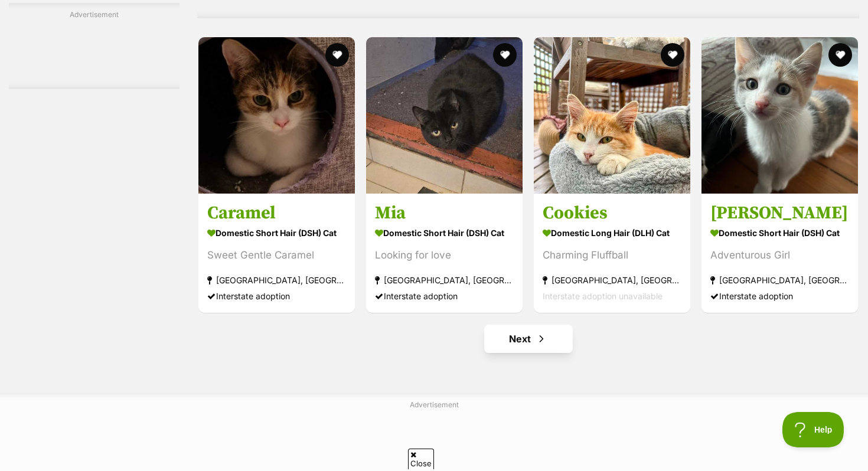 This screenshot has width=868, height=471. I want to click on h3: Mia, so click(444, 213).